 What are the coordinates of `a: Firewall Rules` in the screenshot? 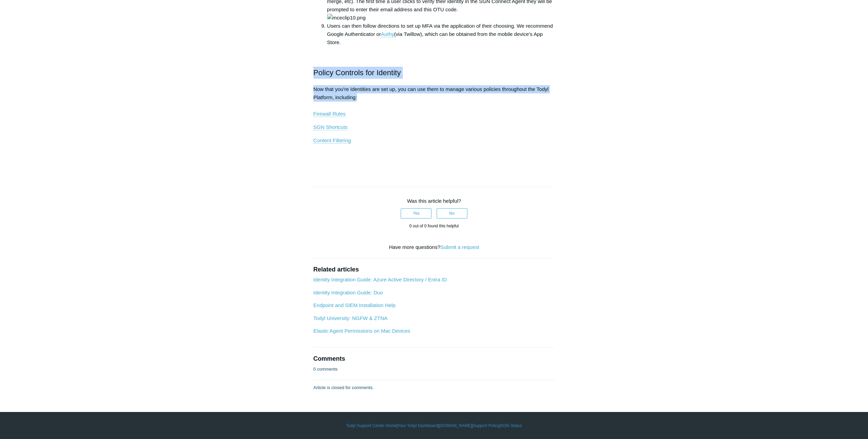 It's located at (330, 114).